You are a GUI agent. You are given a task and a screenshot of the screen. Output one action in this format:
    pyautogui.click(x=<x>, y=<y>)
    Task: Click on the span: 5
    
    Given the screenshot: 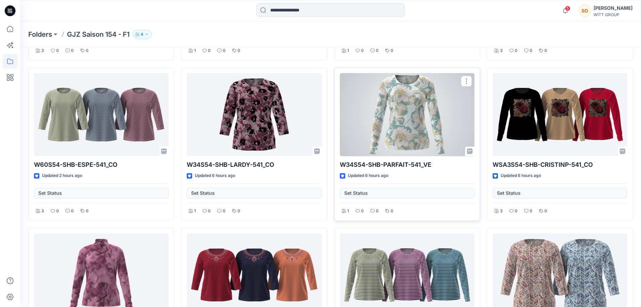 What is the action you would take?
    pyautogui.click(x=568, y=8)
    